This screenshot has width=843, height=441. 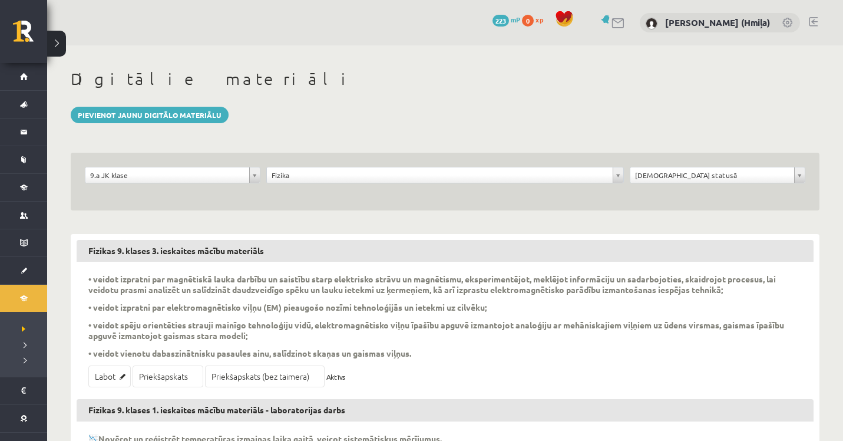 I want to click on a: Priekšapskats, so click(x=168, y=376).